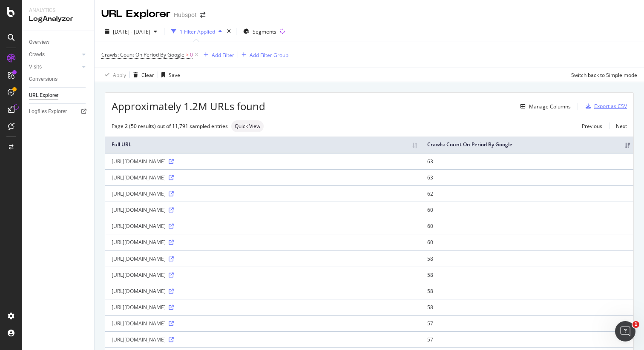 The width and height of the screenshot is (644, 350). I want to click on div: 1 Filter Applied, so click(197, 31).